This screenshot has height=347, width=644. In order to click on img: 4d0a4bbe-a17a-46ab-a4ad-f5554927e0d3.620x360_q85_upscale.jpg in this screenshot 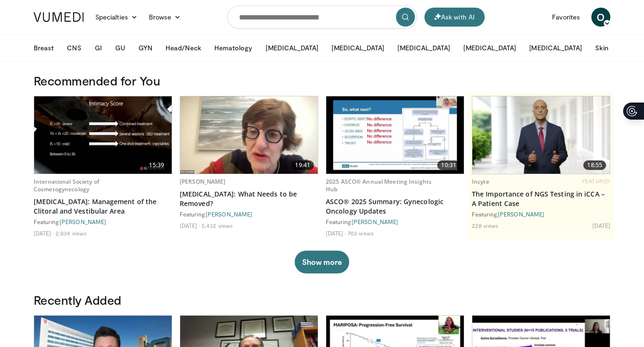, I will do `click(249, 135)`.